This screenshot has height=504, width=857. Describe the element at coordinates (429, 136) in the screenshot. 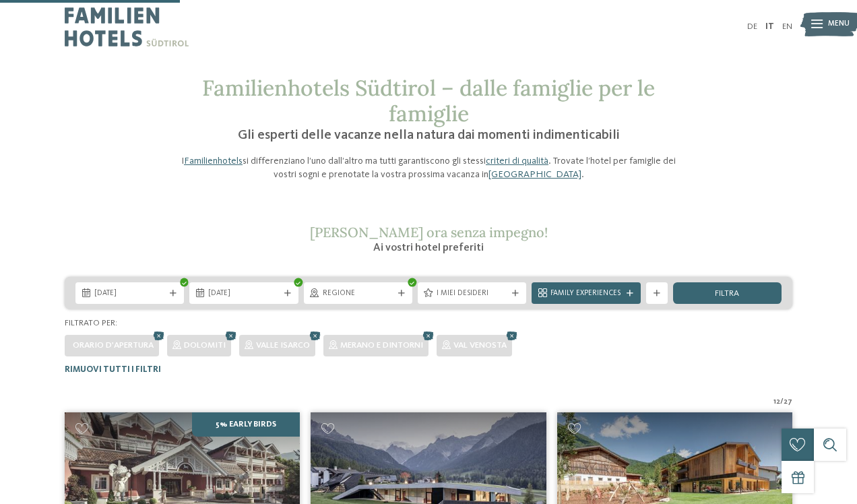

I see `span: Gli esperti delle vacanze nella natura dai momenti indimenticabili` at that location.